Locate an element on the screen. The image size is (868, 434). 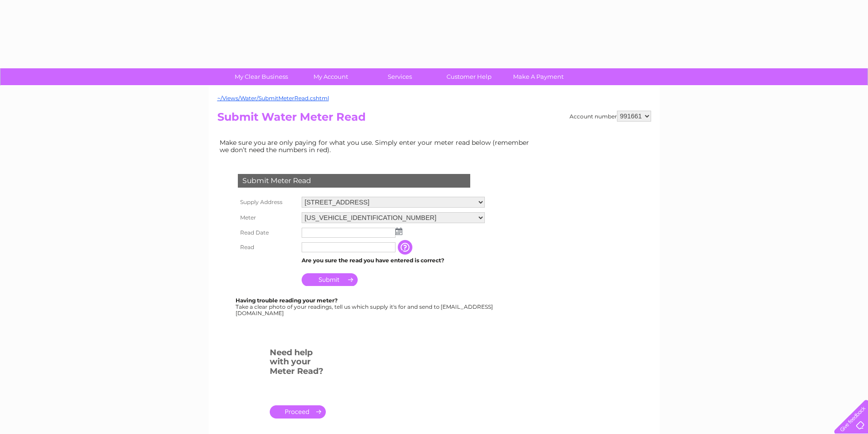
td: Make sure you are only paying for what you use. Simply enter your meter read below (remember we d... is located at coordinates (377, 146).